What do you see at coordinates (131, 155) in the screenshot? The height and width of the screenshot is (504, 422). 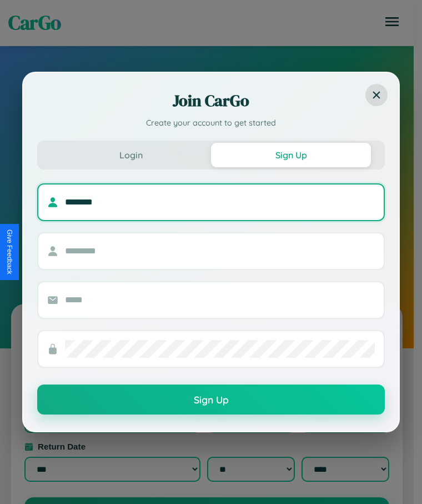 I see `button: Login` at bounding box center [131, 155].